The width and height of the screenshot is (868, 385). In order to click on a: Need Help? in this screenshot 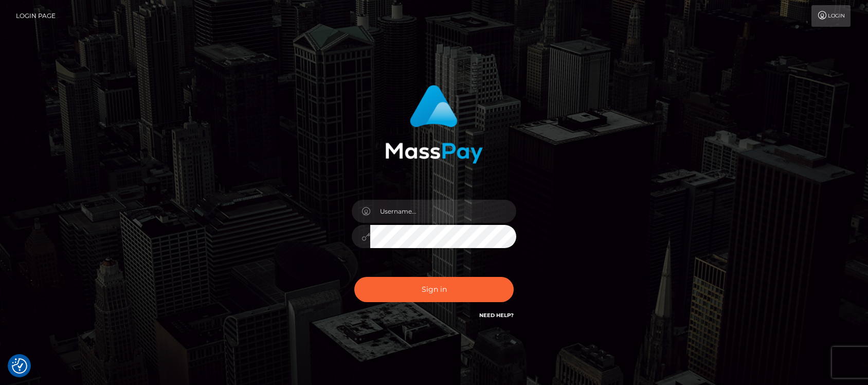, I will do `click(496, 315)`.